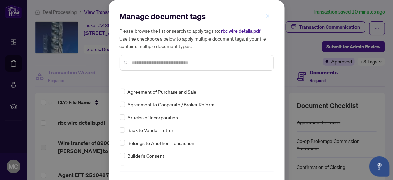 The image size is (393, 180). I want to click on span: Buyer Designated Representation Agreement, so click(176, 169).